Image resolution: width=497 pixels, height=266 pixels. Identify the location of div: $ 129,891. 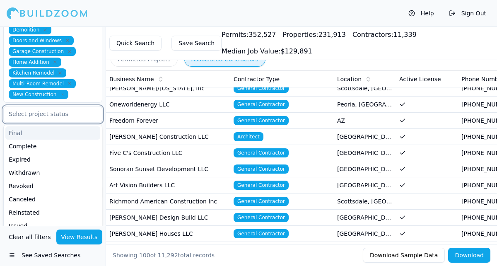
(267, 51).